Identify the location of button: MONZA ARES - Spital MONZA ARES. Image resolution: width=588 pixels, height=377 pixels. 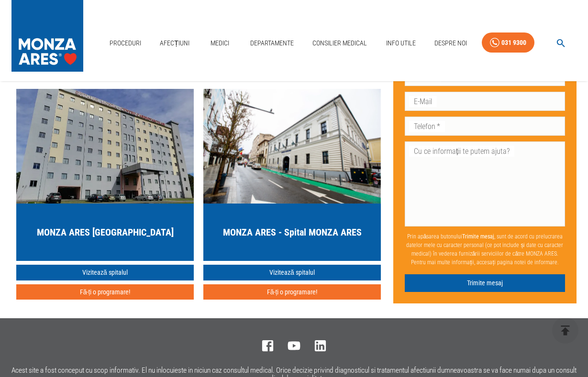
(292, 175).